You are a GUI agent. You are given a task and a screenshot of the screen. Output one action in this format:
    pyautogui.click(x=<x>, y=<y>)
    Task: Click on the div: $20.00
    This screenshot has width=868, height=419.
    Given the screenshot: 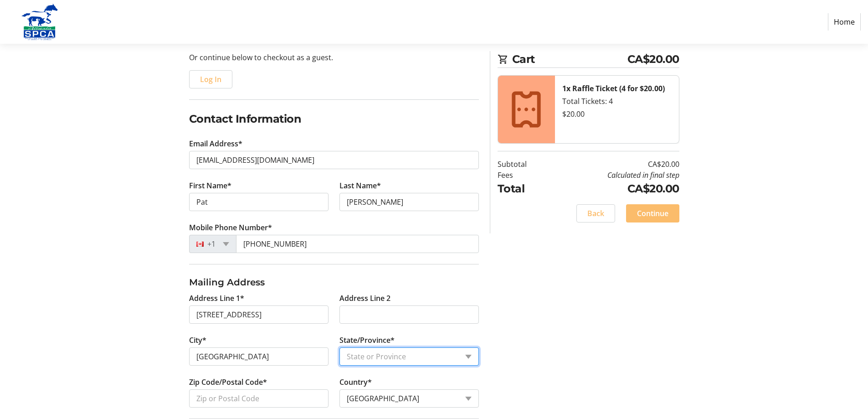 What is the action you would take?
    pyautogui.click(x=617, y=114)
    